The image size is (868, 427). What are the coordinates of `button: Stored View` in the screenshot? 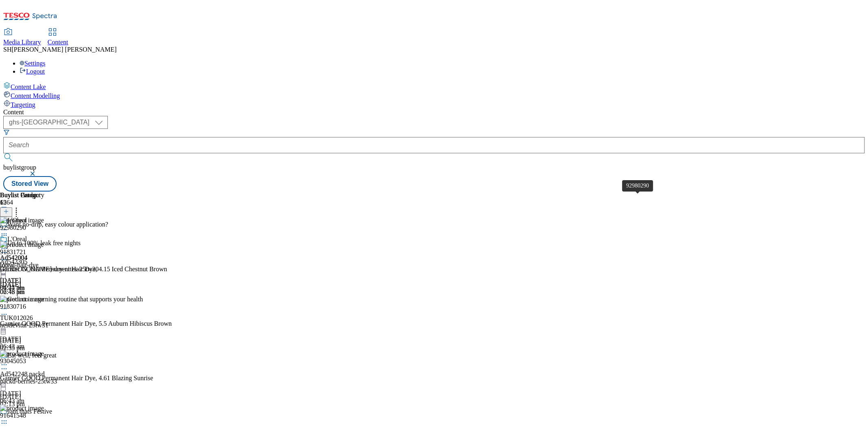 It's located at (29, 184).